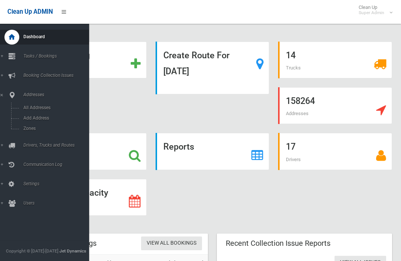  Describe the element at coordinates (371, 13) in the screenshot. I see `small: Super Admin` at that location.